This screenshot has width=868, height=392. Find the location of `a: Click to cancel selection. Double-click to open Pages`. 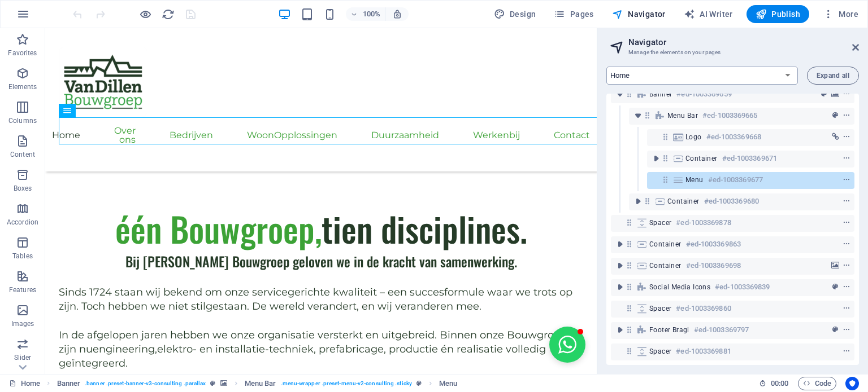

a: Click to cancel selection. Double-click to open Pages is located at coordinates (25, 384).